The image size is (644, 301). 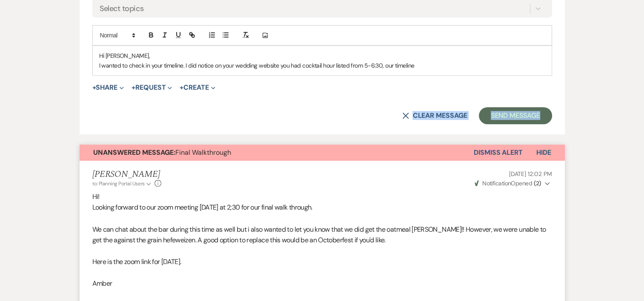 I want to click on div: Select topics, so click(x=122, y=9).